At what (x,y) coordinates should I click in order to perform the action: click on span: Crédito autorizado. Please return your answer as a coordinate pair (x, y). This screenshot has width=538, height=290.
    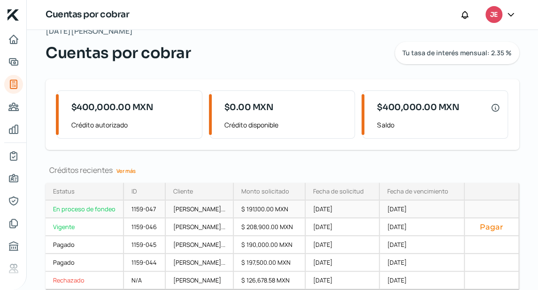
    Looking at the image, I should click on (133, 125).